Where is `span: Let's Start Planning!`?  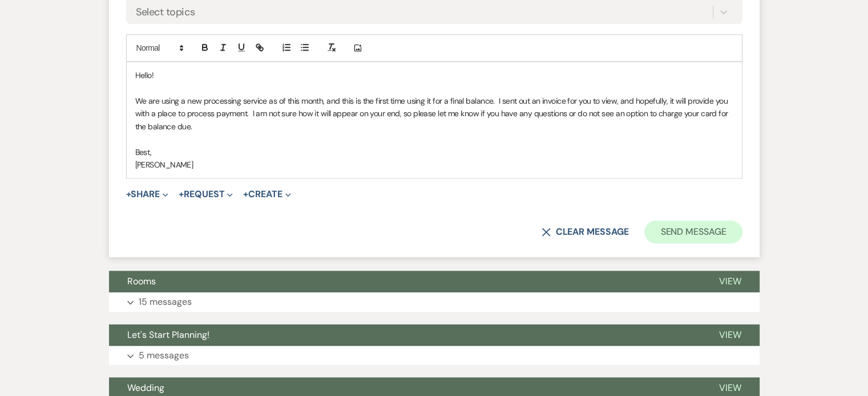 span: Let's Start Planning! is located at coordinates (168, 335).